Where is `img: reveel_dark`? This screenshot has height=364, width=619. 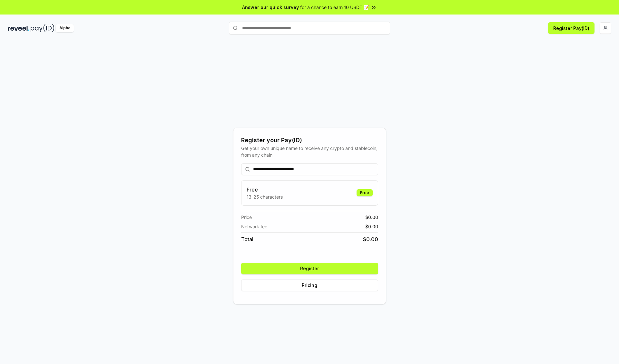
img: reveel_dark is located at coordinates (18, 28).